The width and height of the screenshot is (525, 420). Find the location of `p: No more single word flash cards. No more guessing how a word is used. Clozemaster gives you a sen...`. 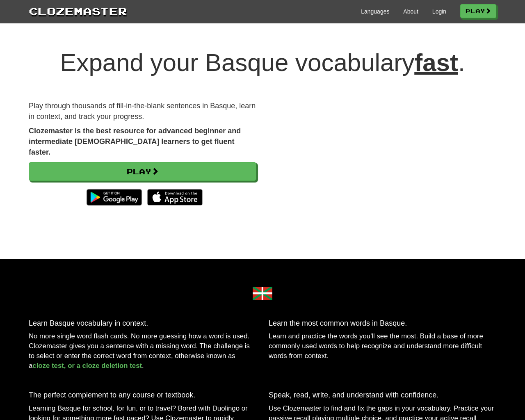

p: No more single word flash cards. No more guessing how a word is used. Clozemaster gives you a sen... is located at coordinates (142, 351).